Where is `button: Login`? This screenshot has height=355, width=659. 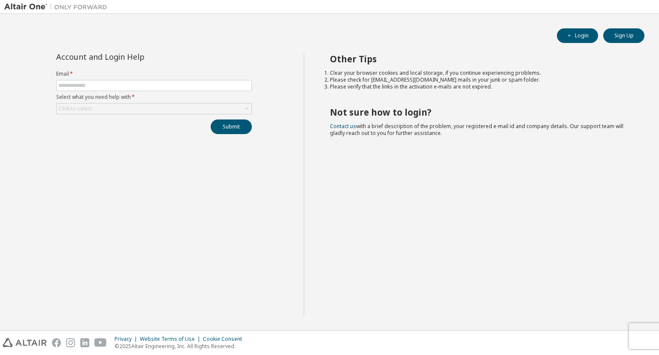 button: Login is located at coordinates (578, 36).